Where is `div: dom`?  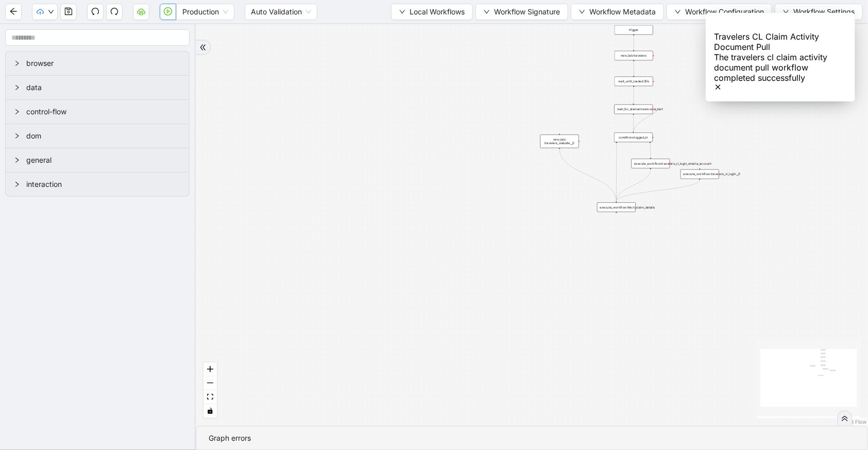
div: dom is located at coordinates (98, 136).